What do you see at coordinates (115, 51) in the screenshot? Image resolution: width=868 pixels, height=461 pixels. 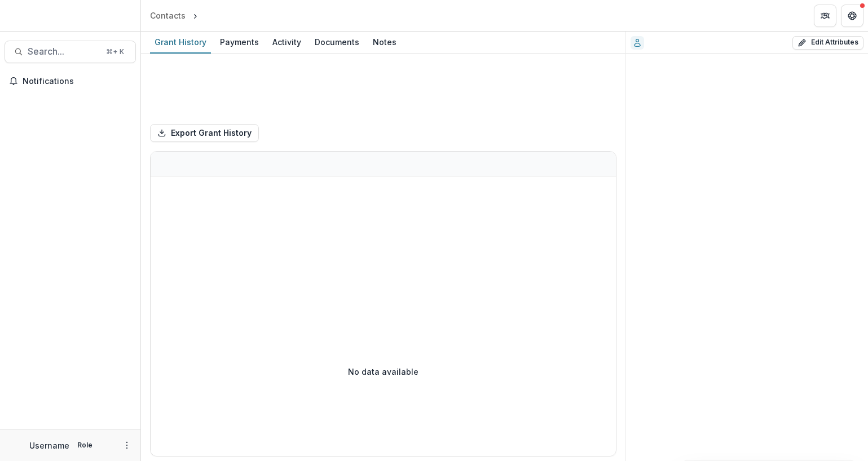 I see `div: ⌘ + K` at bounding box center [115, 51].